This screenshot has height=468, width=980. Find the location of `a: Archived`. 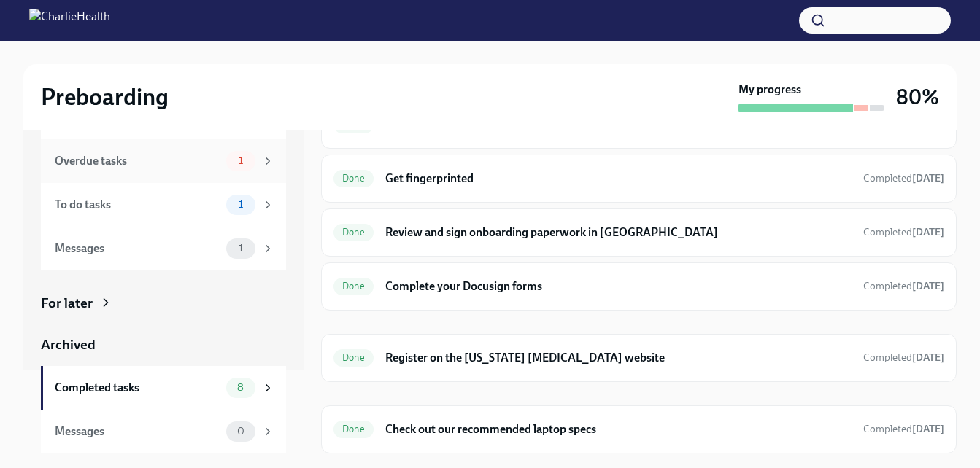

a: Archived is located at coordinates (163, 345).